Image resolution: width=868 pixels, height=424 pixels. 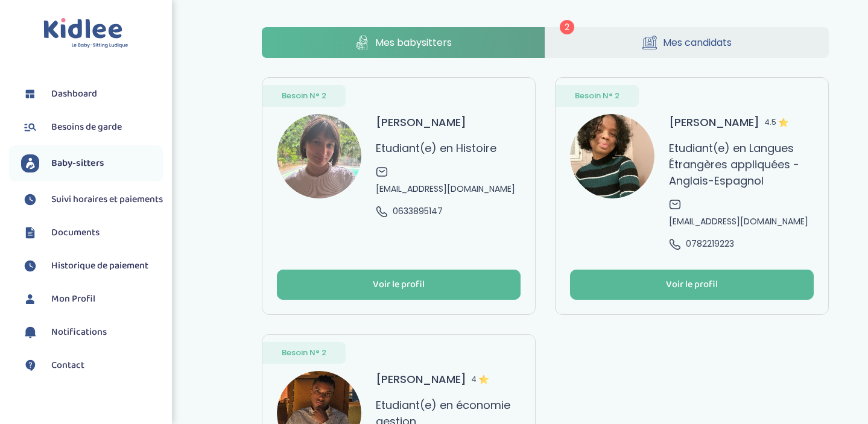 I want to click on a: Baby-sitters, so click(x=91, y=164).